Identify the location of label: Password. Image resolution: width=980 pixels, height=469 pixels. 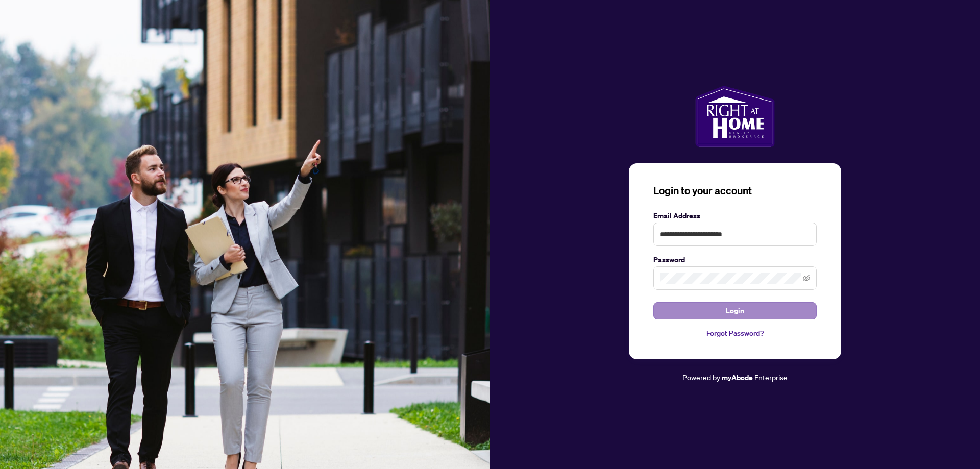
(735, 260).